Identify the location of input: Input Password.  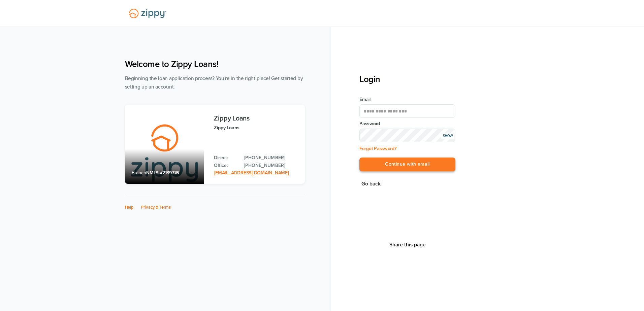
(408, 135).